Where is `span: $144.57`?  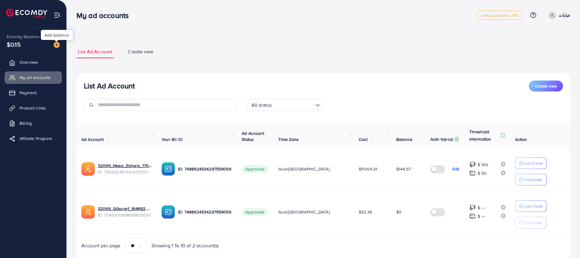
span: $144.57 is located at coordinates (404, 169).